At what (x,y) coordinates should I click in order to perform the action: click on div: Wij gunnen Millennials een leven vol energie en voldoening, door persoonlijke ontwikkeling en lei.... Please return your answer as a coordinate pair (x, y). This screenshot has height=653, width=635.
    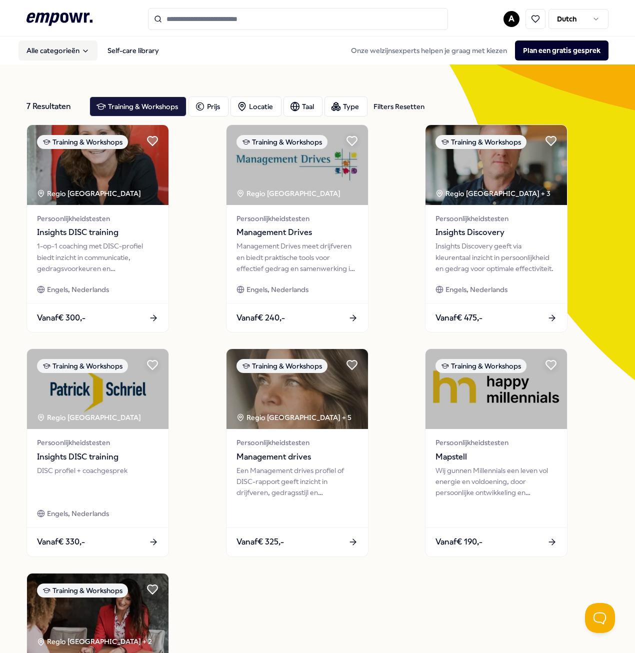
    Looking at the image, I should click on (496, 482).